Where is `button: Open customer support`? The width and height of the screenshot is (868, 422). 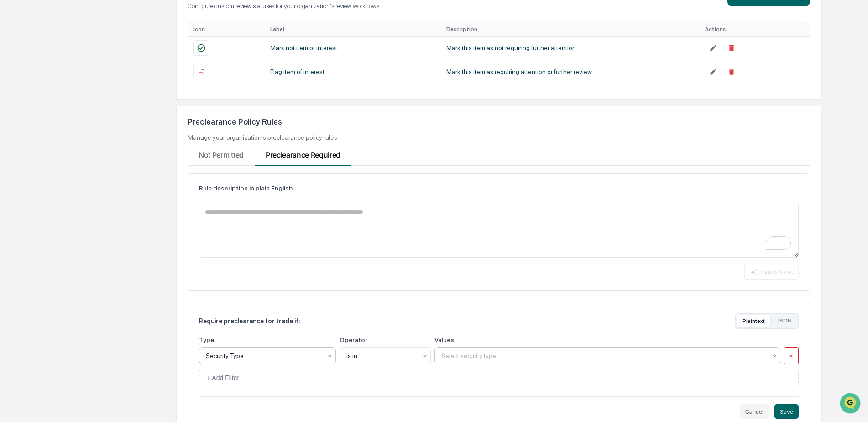 button: Open customer support is located at coordinates (12, 12).